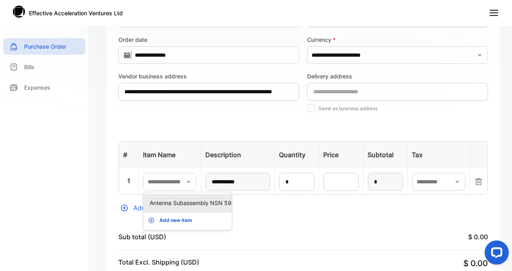  Describe the element at coordinates (45, 46) in the screenshot. I see `p: Purchase Order` at that location.